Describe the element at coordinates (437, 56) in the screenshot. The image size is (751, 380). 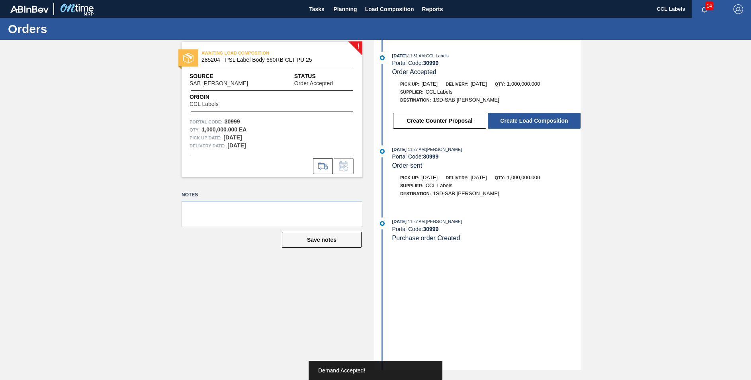
I see `span: : CCL Labels` at that location.